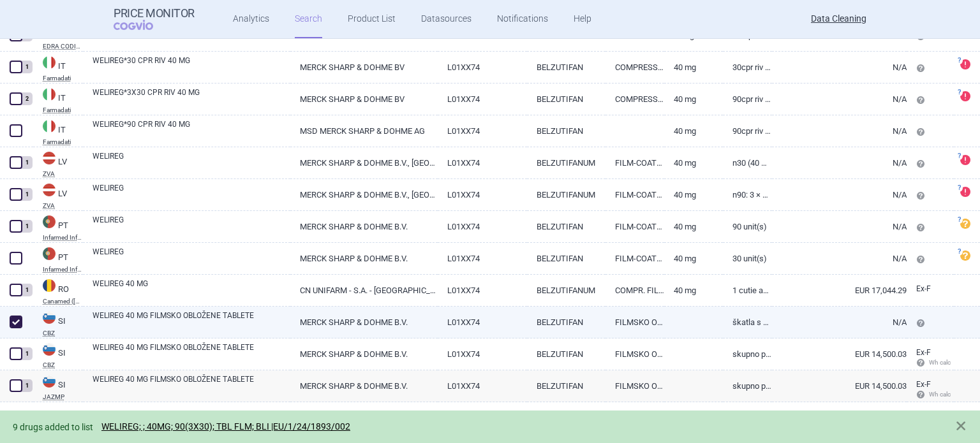 The image size is (980, 443). Describe the element at coordinates (154, 19) in the screenshot. I see `a: Price MonitorCOGVIO` at that location.